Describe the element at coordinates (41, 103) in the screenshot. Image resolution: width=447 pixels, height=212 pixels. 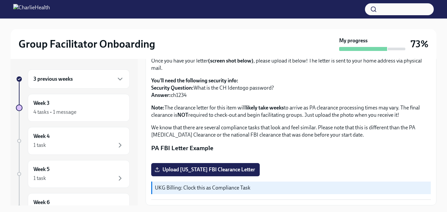
I see `h6: Week 3` at that location.